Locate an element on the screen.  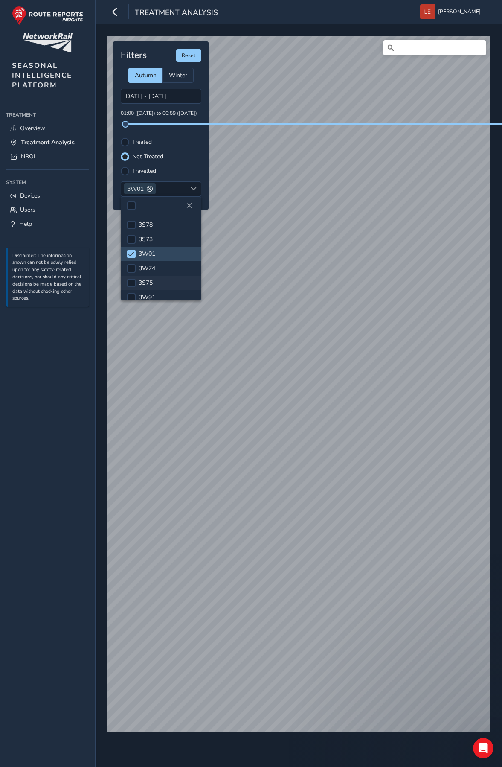
span: NROL is located at coordinates (29, 156).